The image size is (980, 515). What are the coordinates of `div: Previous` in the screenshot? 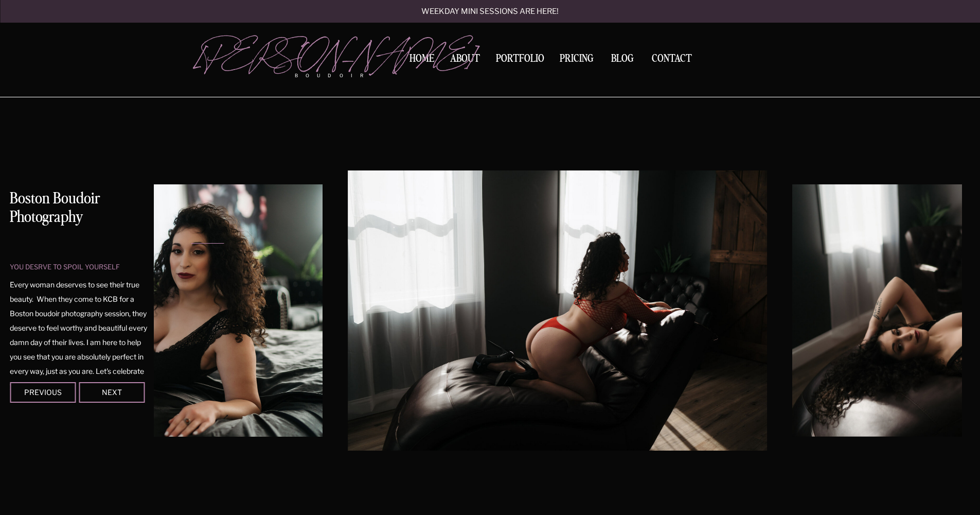 It's located at (43, 392).